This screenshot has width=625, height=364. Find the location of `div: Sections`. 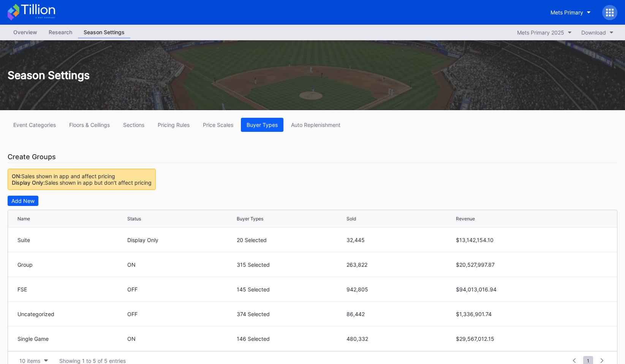

div: Sections is located at coordinates (134, 124).